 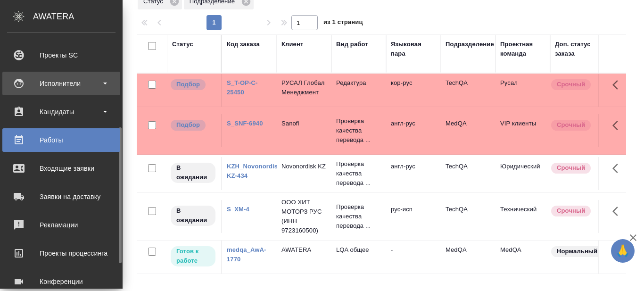 I want to click on a: S_SNF-6940, so click(x=245, y=123).